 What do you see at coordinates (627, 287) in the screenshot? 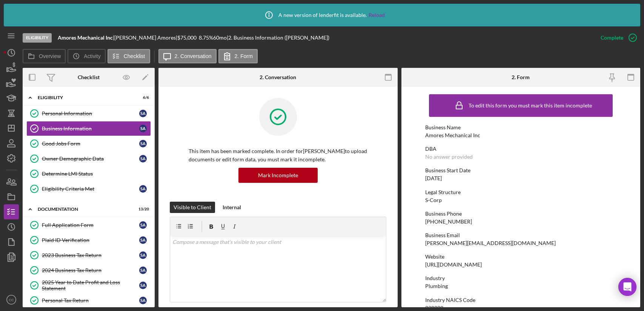
I see `div: Open Intercom Messenger` at bounding box center [627, 287].